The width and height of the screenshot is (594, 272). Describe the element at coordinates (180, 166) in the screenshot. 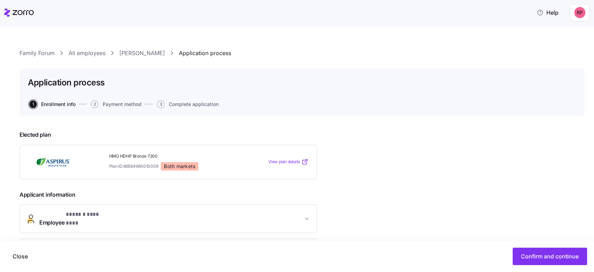

I see `span: Both markets` at that location.